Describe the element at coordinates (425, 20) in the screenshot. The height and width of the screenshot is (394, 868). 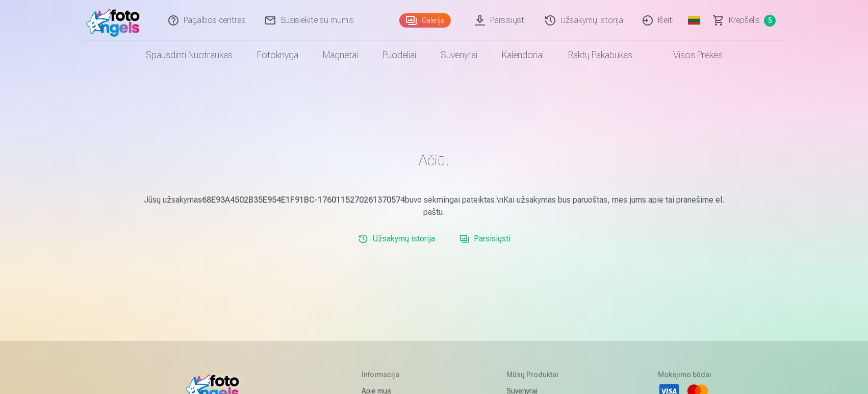
I see `a: Galerija` at that location.